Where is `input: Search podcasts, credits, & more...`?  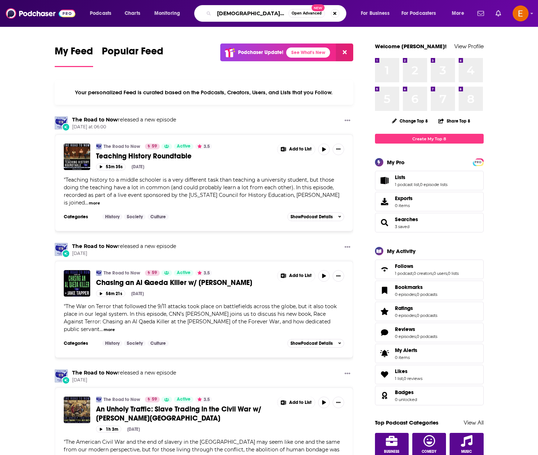 input: Search podcasts, credits, & more... is located at coordinates (251, 13).